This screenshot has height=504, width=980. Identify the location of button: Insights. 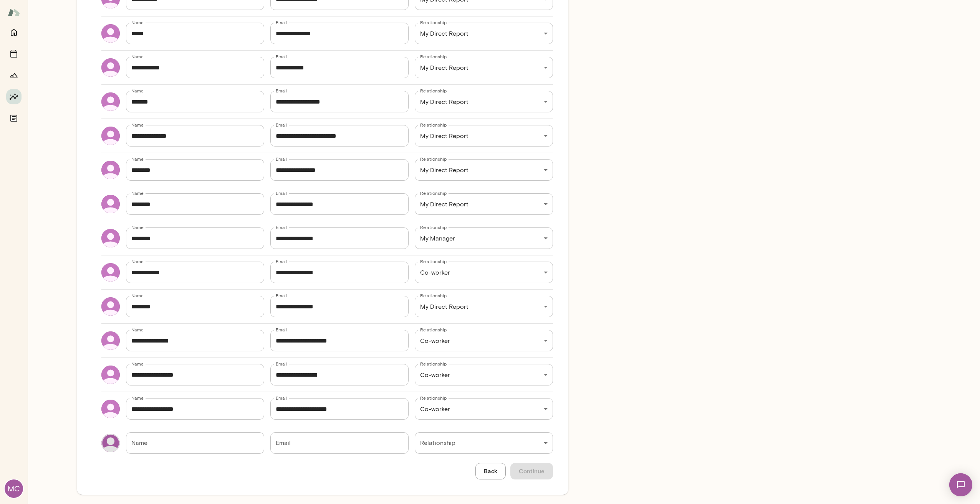
(14, 97).